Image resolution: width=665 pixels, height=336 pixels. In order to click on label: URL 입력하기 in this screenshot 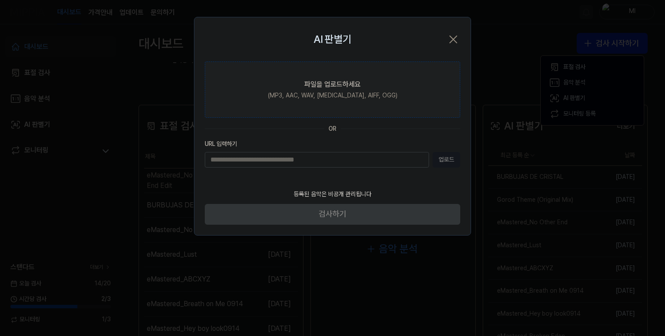, I will do `click(333, 144)`.